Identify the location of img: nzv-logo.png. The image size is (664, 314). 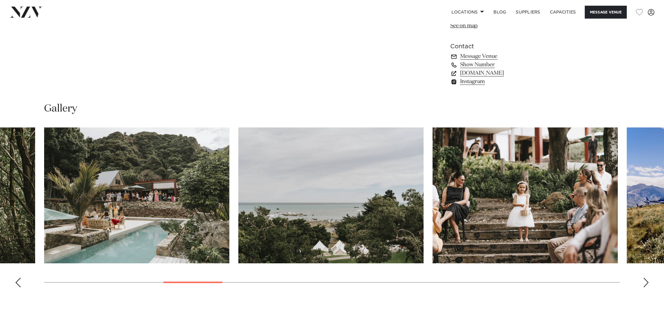
(26, 12).